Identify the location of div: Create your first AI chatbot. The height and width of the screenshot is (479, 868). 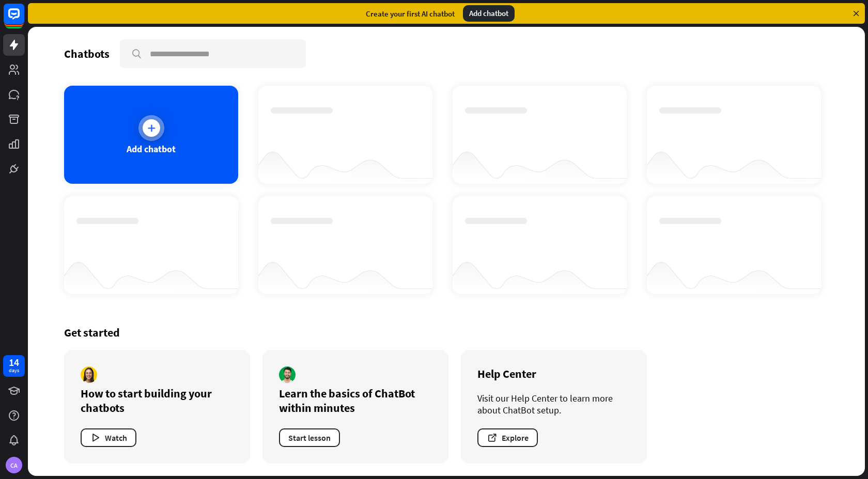
(410, 13).